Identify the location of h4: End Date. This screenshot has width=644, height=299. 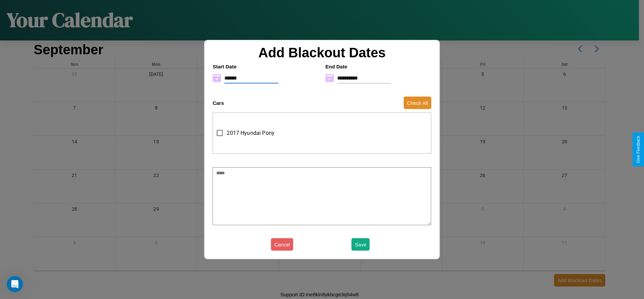
(378, 66).